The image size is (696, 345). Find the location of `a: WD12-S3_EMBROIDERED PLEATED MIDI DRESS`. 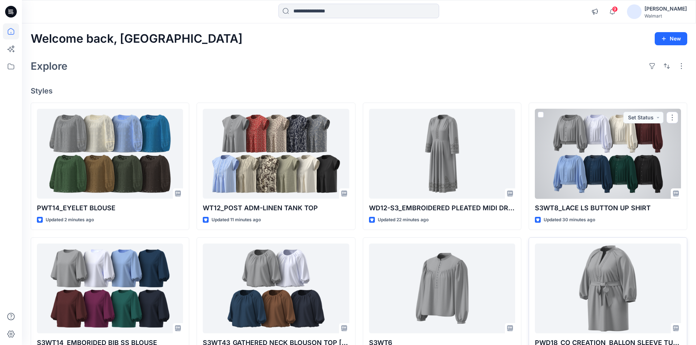

a: WD12-S3_EMBROIDERED PLEATED MIDI DRESS is located at coordinates (442, 154).